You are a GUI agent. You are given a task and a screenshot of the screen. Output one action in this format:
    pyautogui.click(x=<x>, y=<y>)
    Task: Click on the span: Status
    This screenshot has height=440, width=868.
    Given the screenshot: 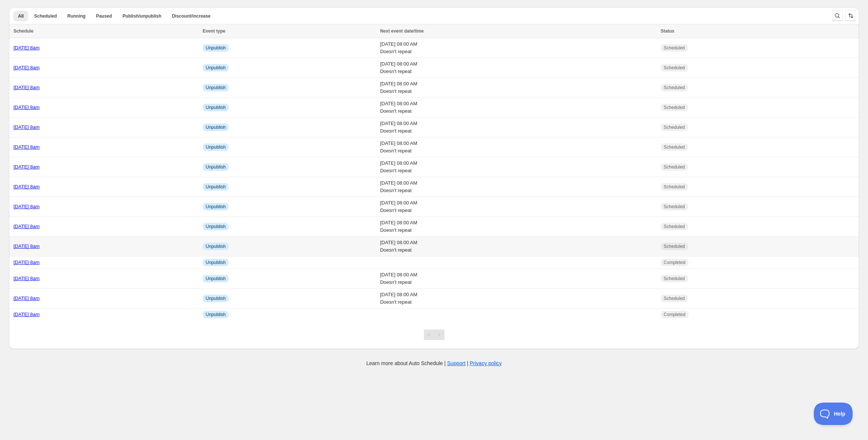 What is the action you would take?
    pyautogui.click(x=668, y=31)
    